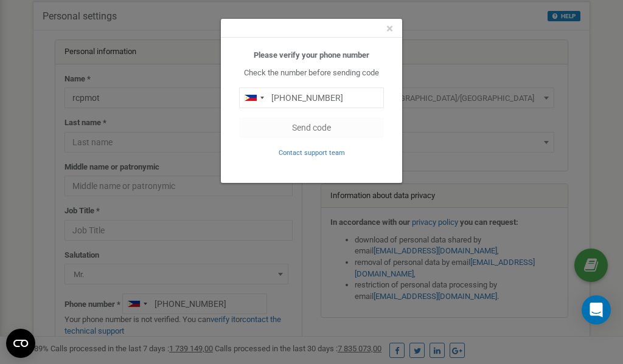 The width and height of the screenshot is (623, 364). I want to click on button: Send code, so click(312, 127).